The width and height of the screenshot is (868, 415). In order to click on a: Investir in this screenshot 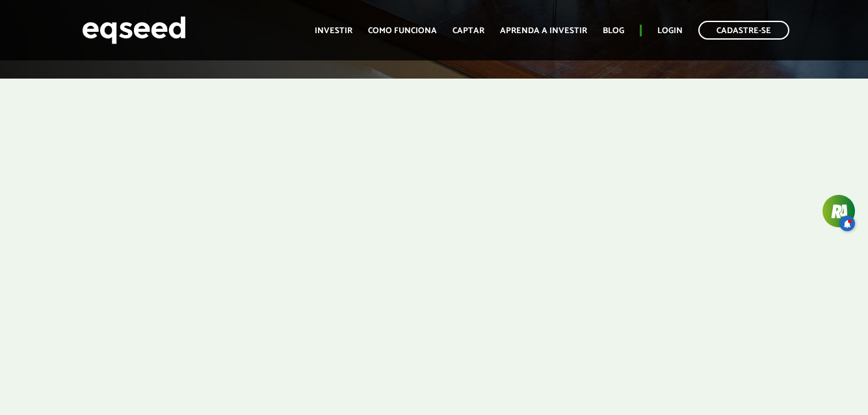, I will do `click(333, 31)`.